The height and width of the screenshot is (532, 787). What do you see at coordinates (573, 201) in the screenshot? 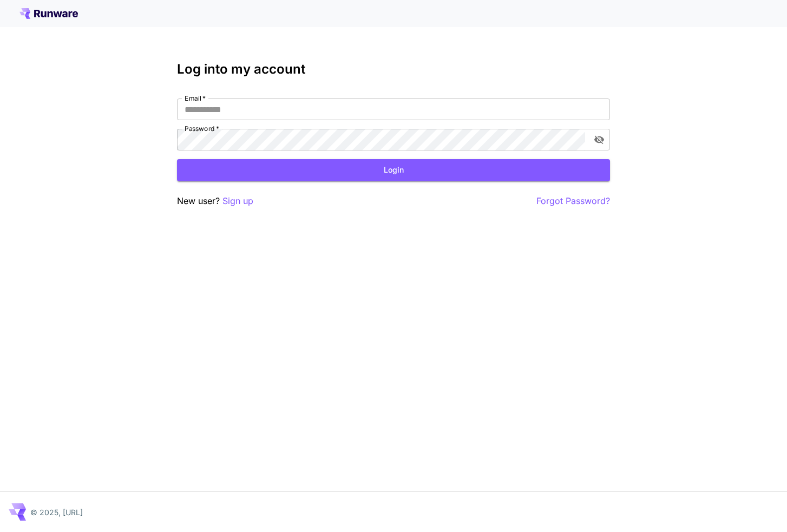
I see `p: Forgot Password?` at bounding box center [573, 201].